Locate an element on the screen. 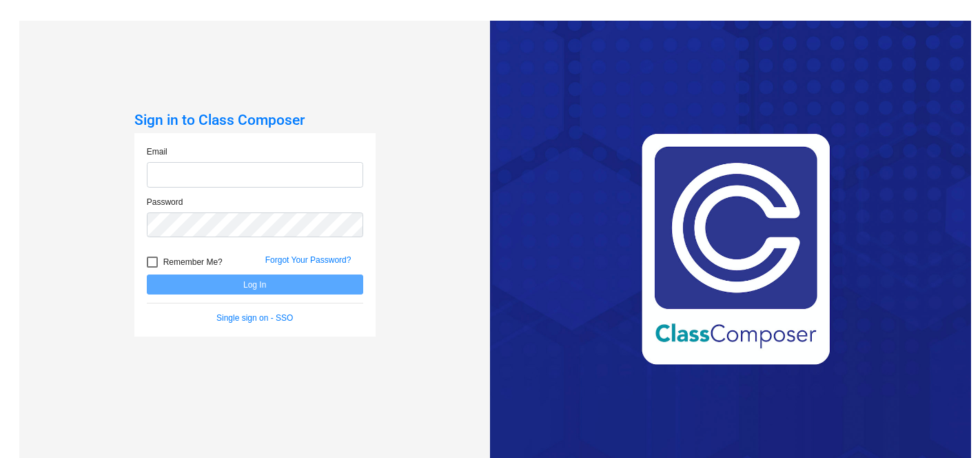 This screenshot has height=458, width=980. span: Remember Me? is located at coordinates (193, 262).